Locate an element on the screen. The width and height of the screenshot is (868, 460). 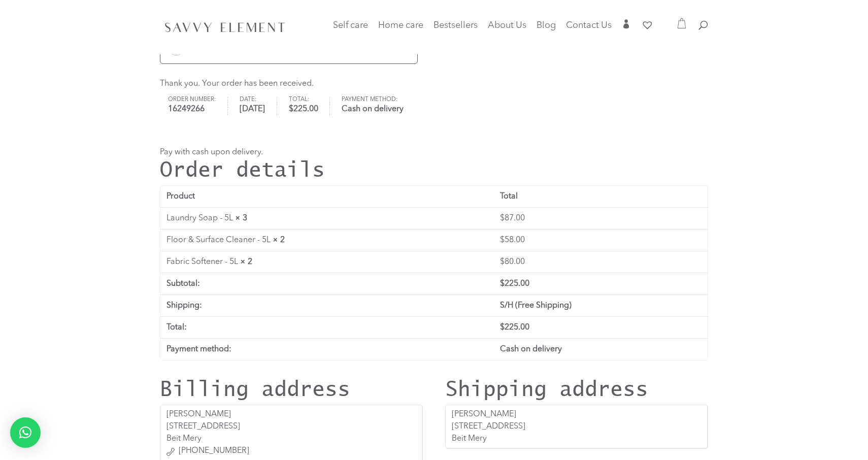
a: Fabric Softener - 5L is located at coordinates (202, 262).